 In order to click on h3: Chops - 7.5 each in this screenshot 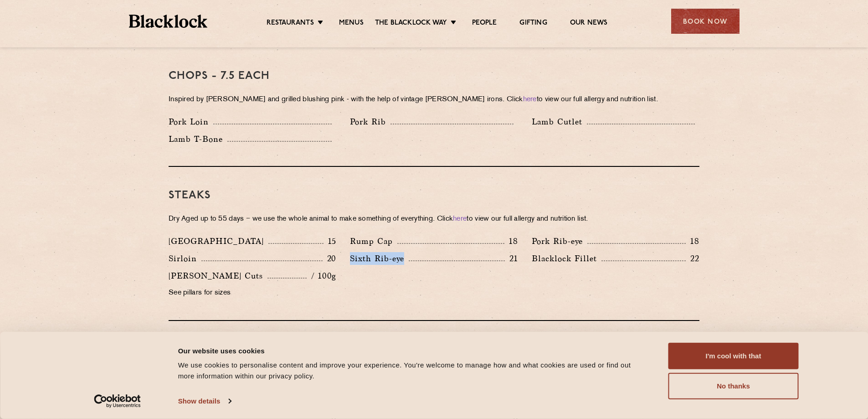, I will do `click(434, 76)`.